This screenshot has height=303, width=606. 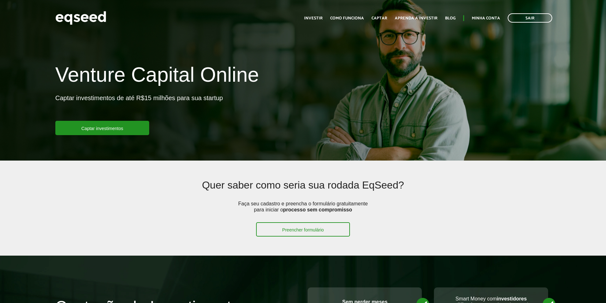 I want to click on h2: Quer saber como seria sua rodada EqSeed?, so click(x=303, y=190).